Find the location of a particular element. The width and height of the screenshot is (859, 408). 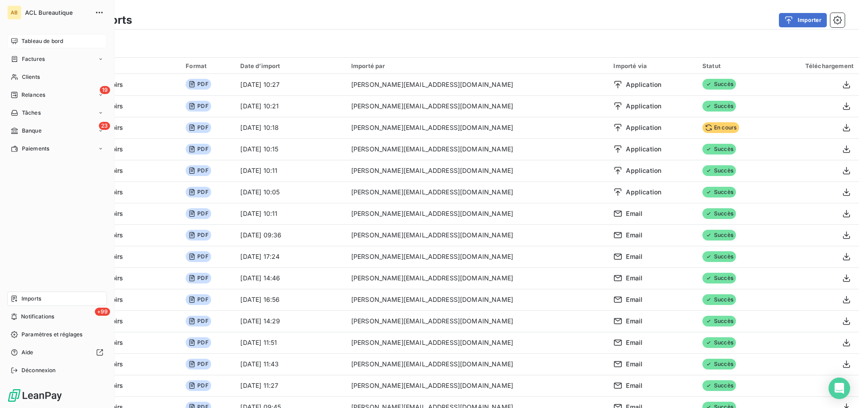

div: Importé via is located at coordinates (652, 66).